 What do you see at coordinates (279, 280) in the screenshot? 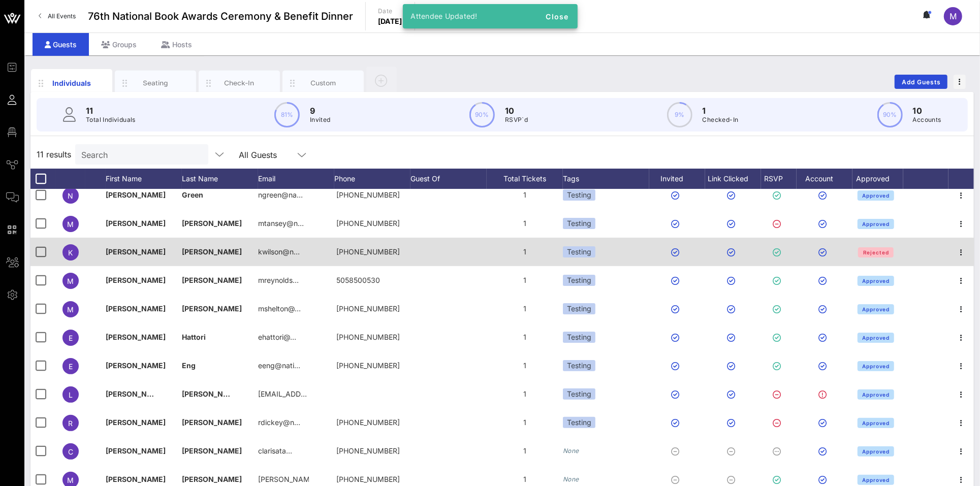
I see `p: mreynolds…` at bounding box center [279, 280].